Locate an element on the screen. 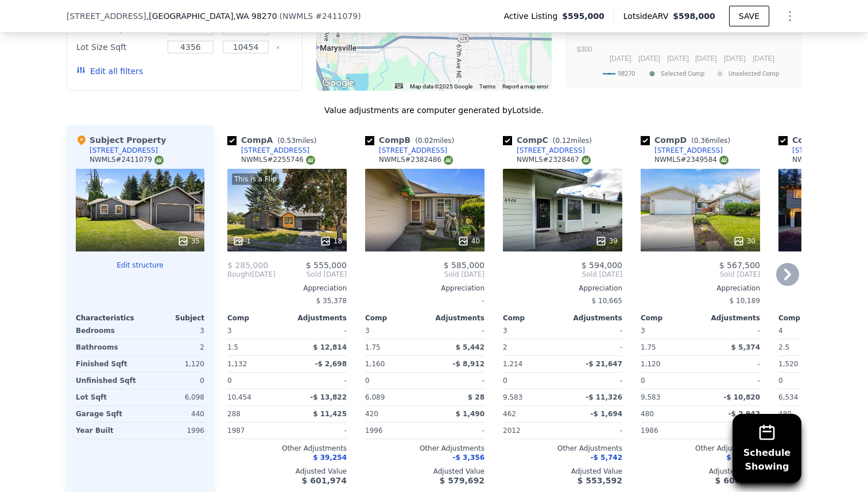 This screenshot has height=492, width=868. span: 0.36 is located at coordinates (702, 140).